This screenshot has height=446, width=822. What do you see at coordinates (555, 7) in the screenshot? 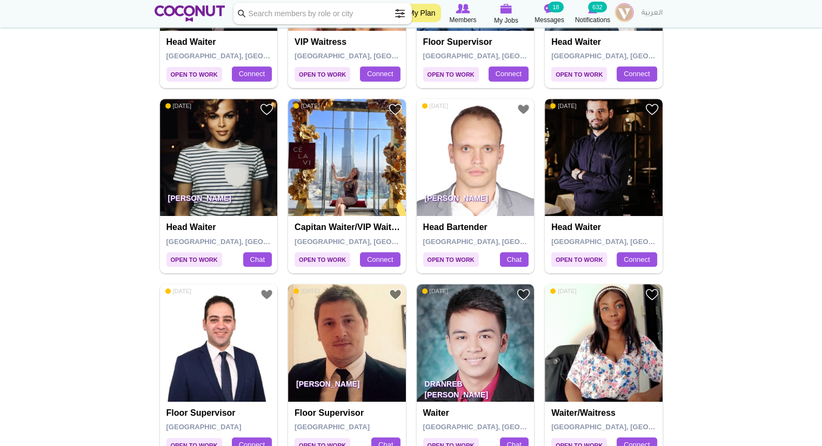
I see `small: 18` at bounding box center [555, 7].